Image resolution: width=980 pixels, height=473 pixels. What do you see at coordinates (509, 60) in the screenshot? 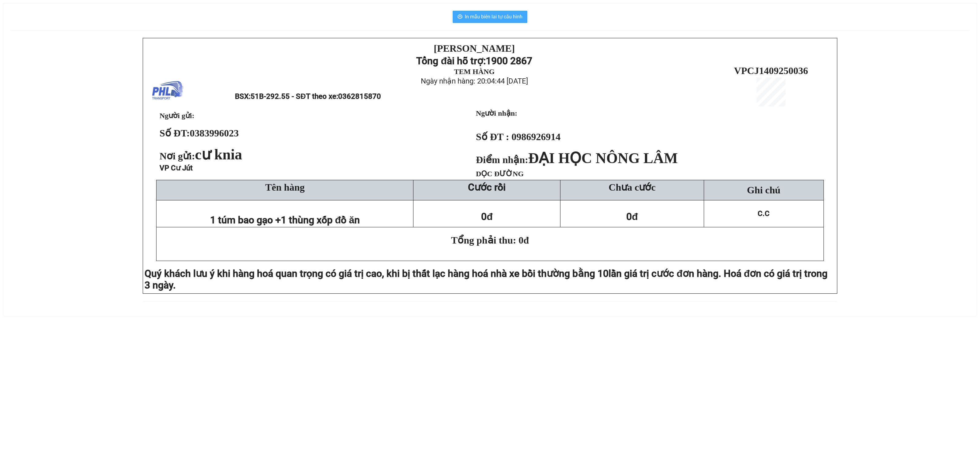
I see `strong: 1900 2867` at bounding box center [509, 60].